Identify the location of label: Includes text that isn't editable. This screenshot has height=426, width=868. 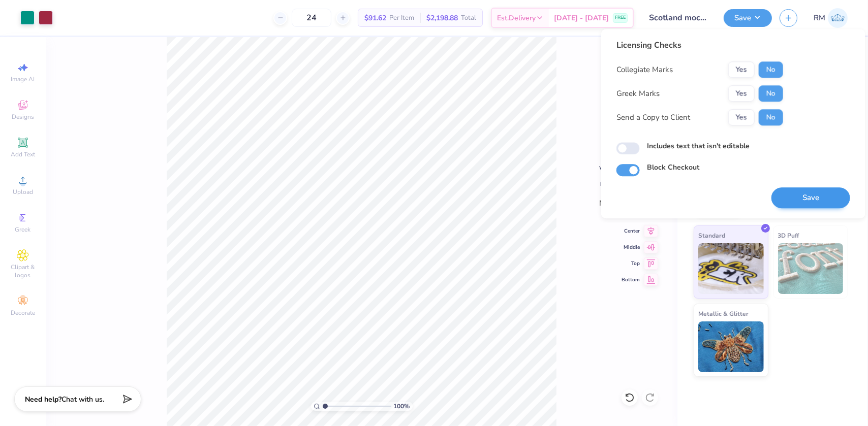
(698, 146).